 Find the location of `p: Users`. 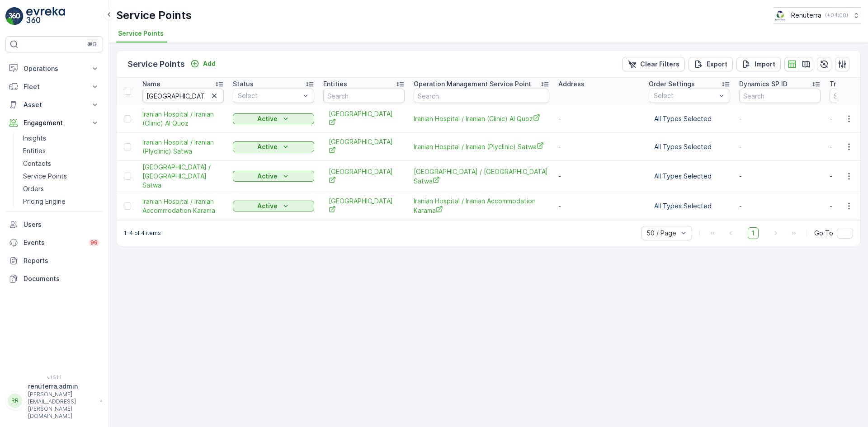

p: Users is located at coordinates (62, 225).